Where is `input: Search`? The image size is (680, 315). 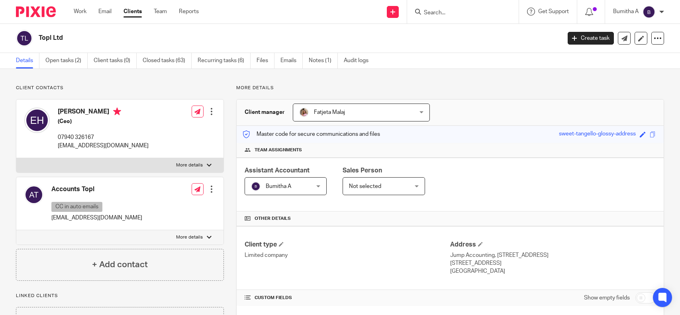 input: Search is located at coordinates (459, 13).